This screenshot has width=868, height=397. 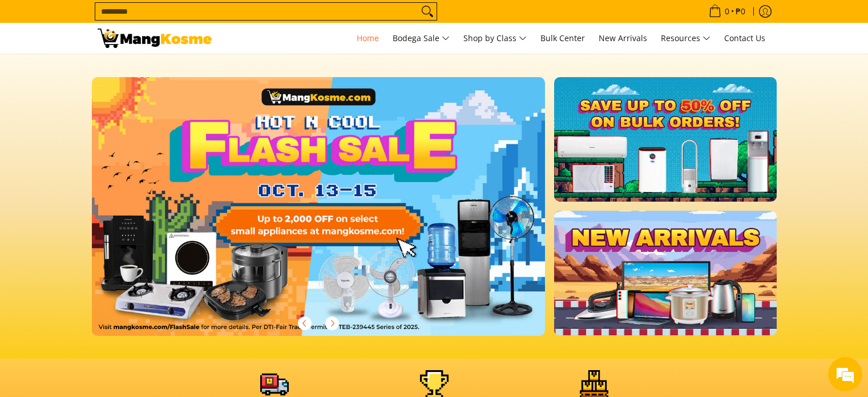 I want to click on a: Bulk Center, so click(x=563, y=38).